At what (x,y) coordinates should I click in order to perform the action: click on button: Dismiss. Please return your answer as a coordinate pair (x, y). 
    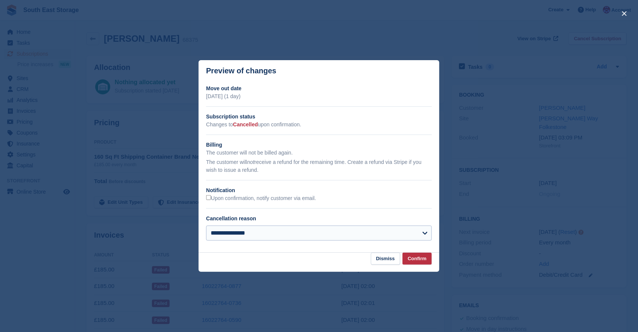
    Looking at the image, I should click on (386, 259).